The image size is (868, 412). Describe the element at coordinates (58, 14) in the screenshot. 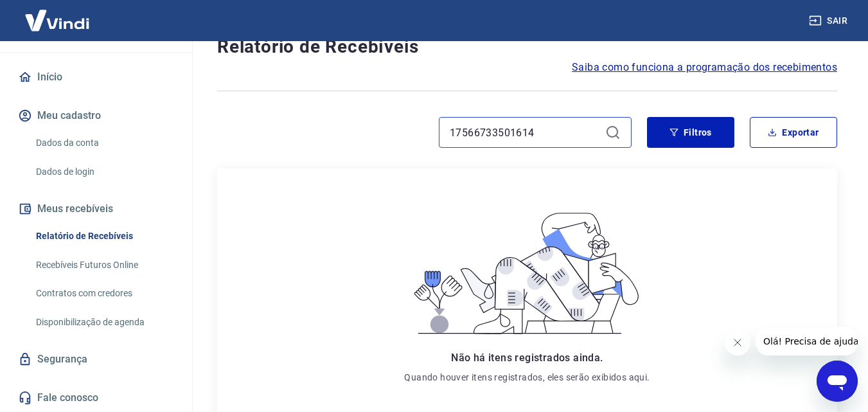

I see `span: Olá! Precisa de ajuda?` at that location.